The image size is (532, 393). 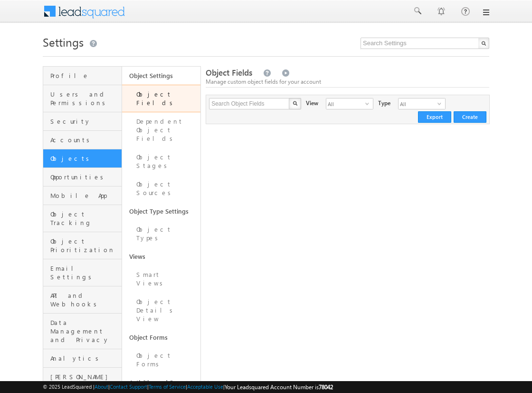 What do you see at coordinates (101, 386) in the screenshot?
I see `a: About` at bounding box center [101, 386].